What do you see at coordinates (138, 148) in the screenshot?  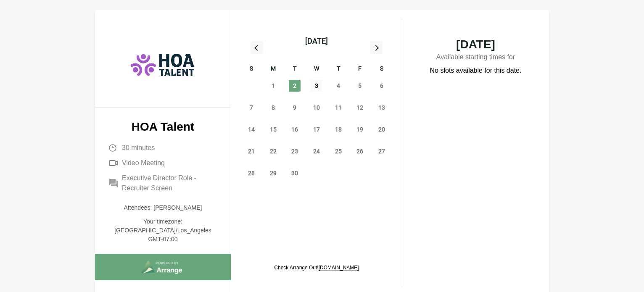 I see `span: 30 minutes` at bounding box center [138, 148].